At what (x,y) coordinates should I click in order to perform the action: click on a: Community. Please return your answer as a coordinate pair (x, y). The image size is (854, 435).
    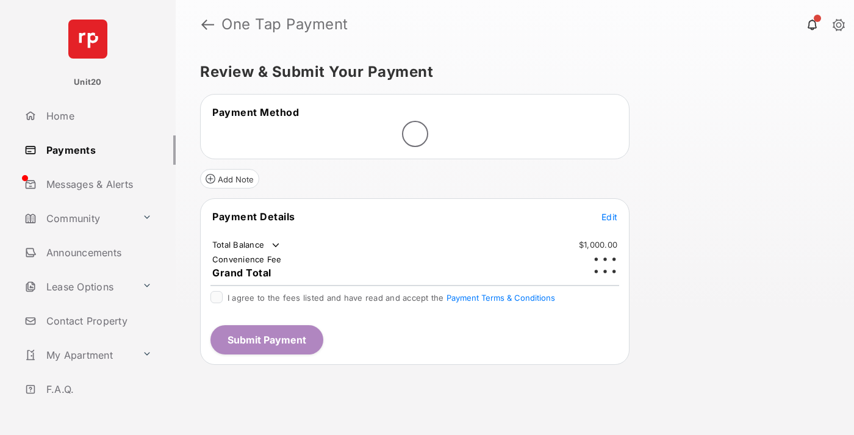
    Looking at the image, I should click on (78, 218).